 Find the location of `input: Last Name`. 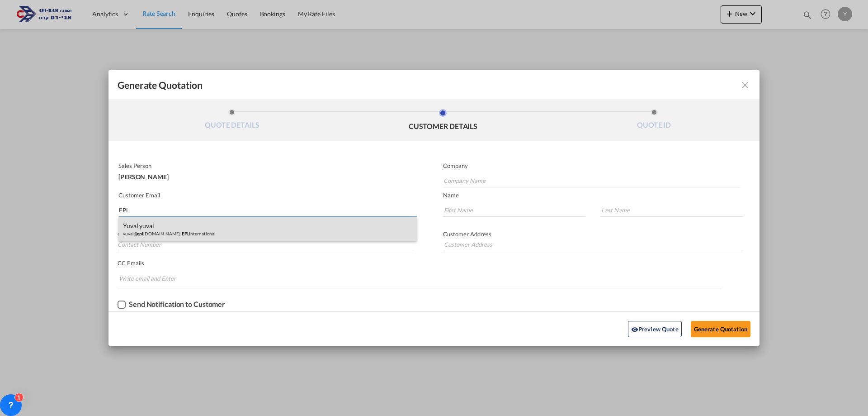

input: Last Name is located at coordinates (671, 210).